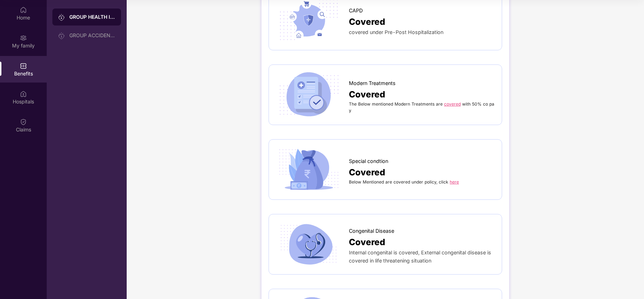 The width and height of the screenshot is (644, 299). Describe the element at coordinates (431, 182) in the screenshot. I see `span: policy,` at that location.